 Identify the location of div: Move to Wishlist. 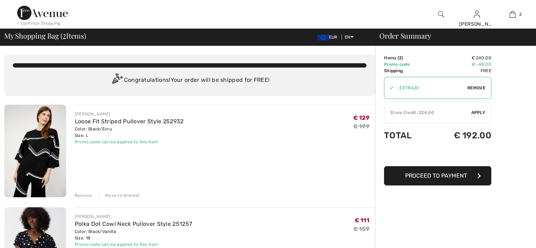
(120, 196).